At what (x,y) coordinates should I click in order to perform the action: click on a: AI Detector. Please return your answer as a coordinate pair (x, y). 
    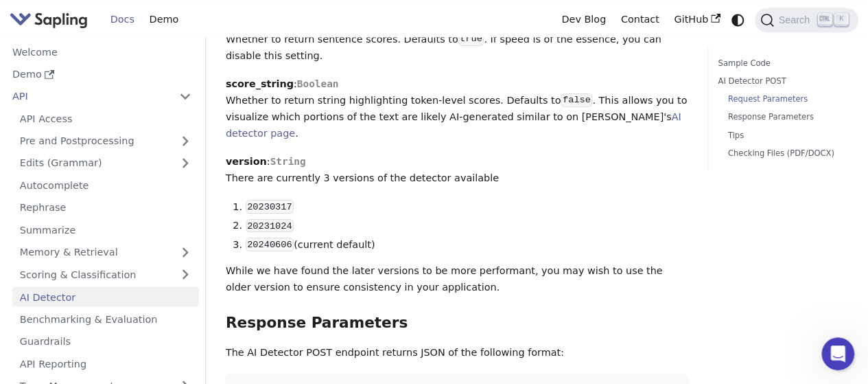
    Looking at the image, I should click on (106, 296).